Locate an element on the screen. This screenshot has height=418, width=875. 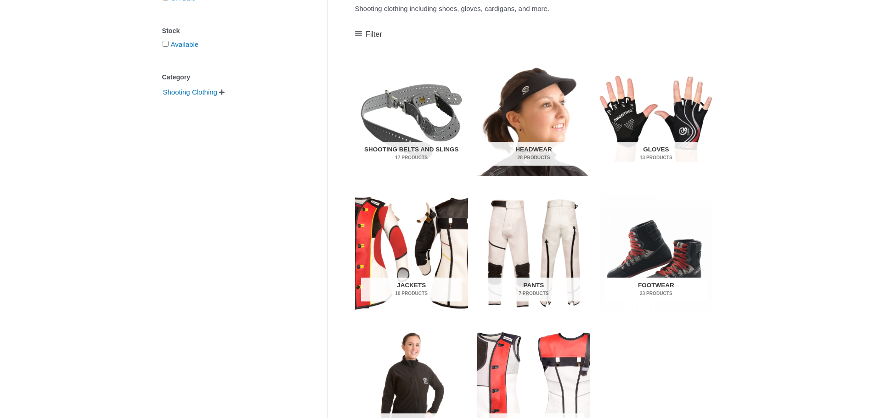
a: Visit product category Pants is located at coordinates (534, 254).